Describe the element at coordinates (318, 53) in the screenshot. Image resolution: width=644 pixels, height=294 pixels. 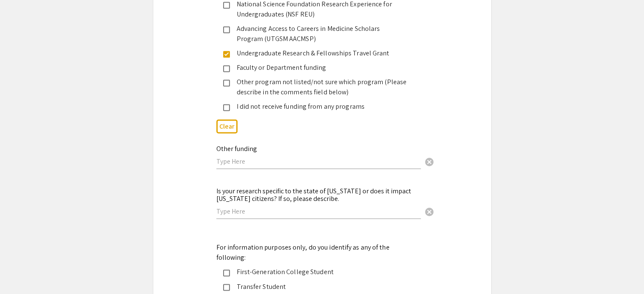
I see `div: Undergraduate Research & Fellowships Travel Grant` at that location.